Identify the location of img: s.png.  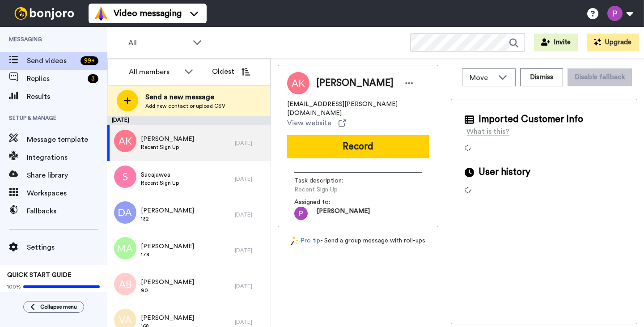
(125, 177).